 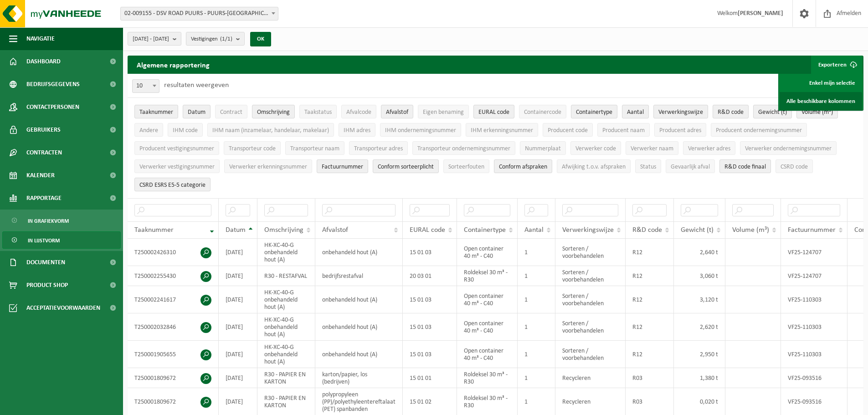 What do you see at coordinates (359, 112) in the screenshot?
I see `button: AfvalcodeAfvalcode: Activate to sort` at bounding box center [359, 112].